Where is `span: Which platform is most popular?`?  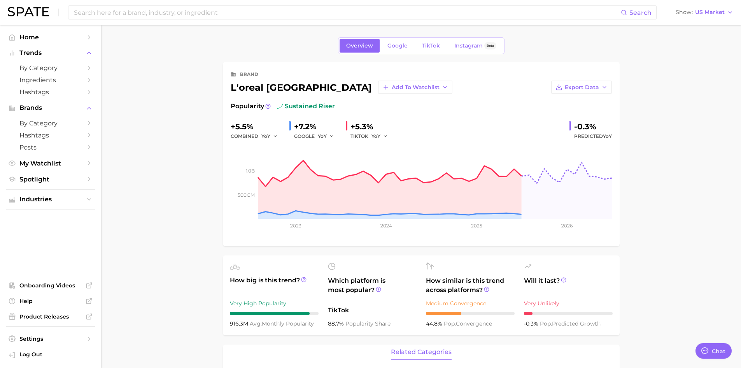 span: Which platform is most popular? is located at coordinates (372, 289).